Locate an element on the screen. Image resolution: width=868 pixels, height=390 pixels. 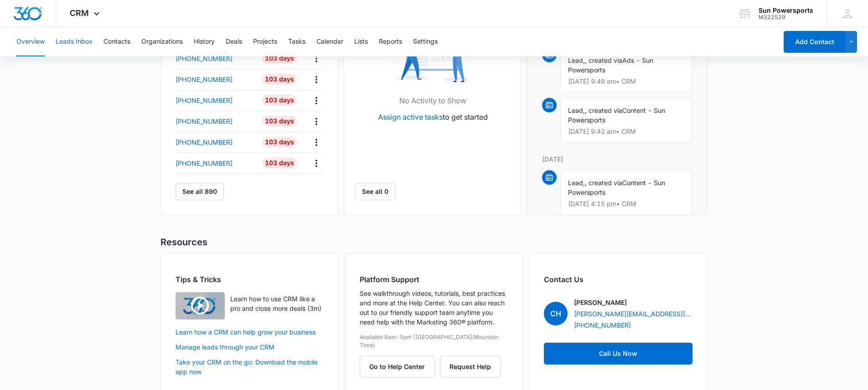
button: Tasks is located at coordinates (297, 42).